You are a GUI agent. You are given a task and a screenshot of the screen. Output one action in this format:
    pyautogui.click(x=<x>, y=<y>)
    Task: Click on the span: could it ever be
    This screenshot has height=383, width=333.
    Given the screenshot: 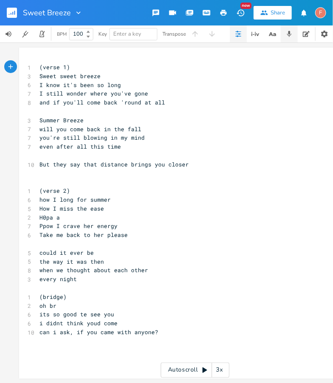 What is the action you would take?
    pyautogui.click(x=67, y=253)
    